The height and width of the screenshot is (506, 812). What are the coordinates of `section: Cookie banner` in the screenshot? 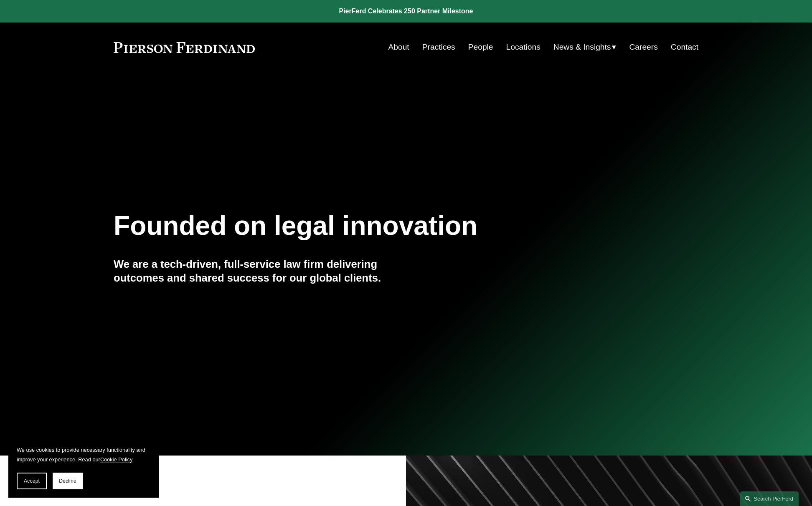 It's located at (83, 467).